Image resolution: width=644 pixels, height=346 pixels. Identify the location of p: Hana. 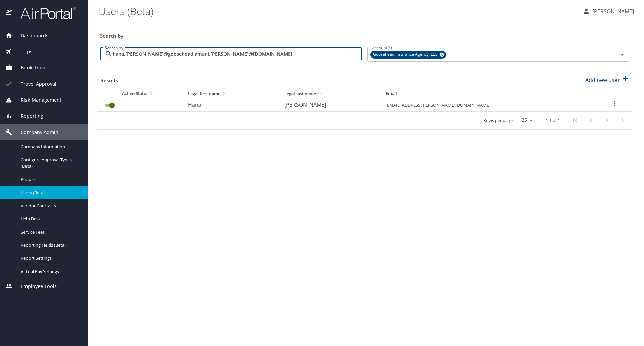
(230, 105).